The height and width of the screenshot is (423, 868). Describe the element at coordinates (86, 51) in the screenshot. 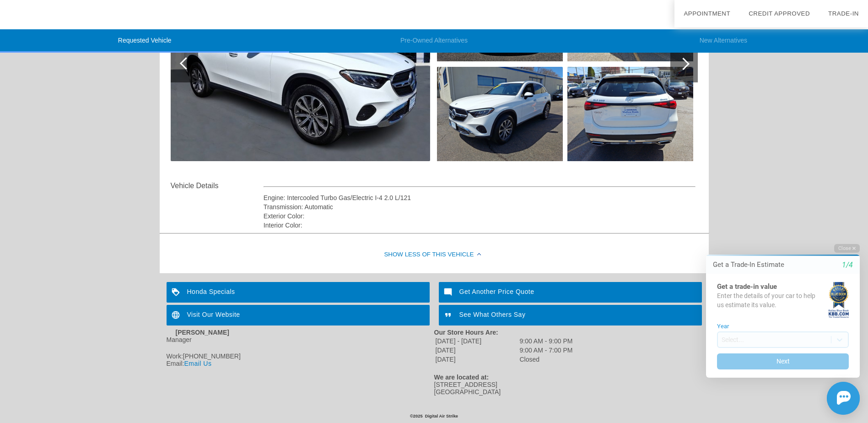

I see `div: Get a trade-in value` at that location.